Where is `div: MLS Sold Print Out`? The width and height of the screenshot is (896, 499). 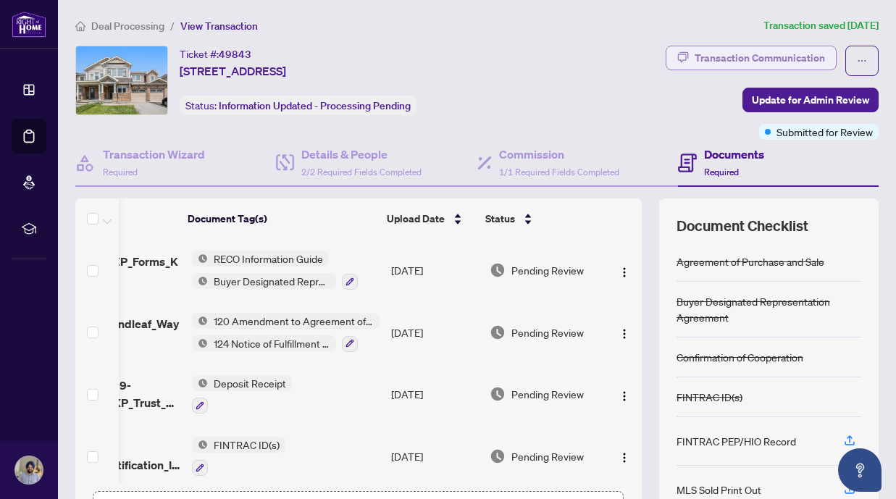 div: MLS Sold Print Out is located at coordinates (719, 490).